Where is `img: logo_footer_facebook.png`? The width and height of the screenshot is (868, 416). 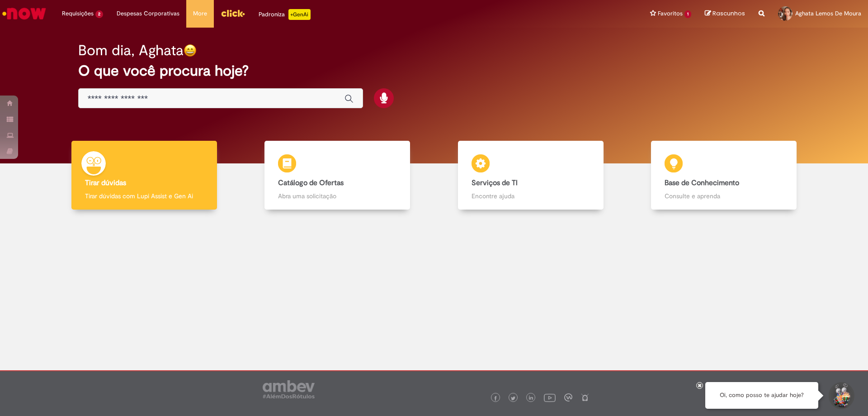
img: logo_footer_facebook.png is located at coordinates (495, 398).